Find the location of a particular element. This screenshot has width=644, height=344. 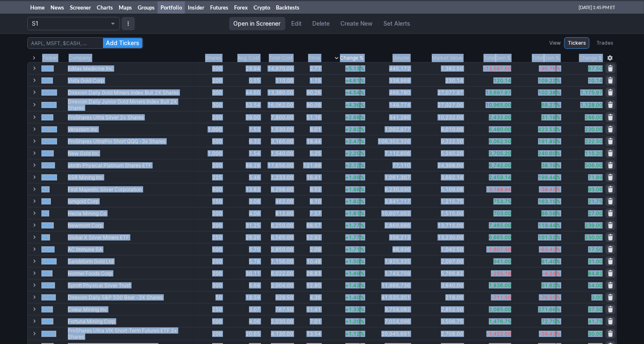

span: 115.20 is located at coordinates (594, 153).